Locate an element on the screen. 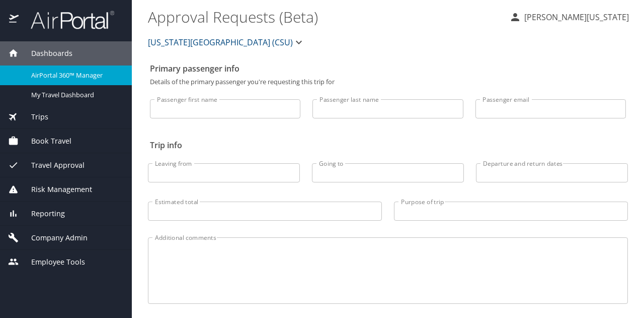 The image size is (644, 318). h2: Primary passenger info is located at coordinates (388, 68).